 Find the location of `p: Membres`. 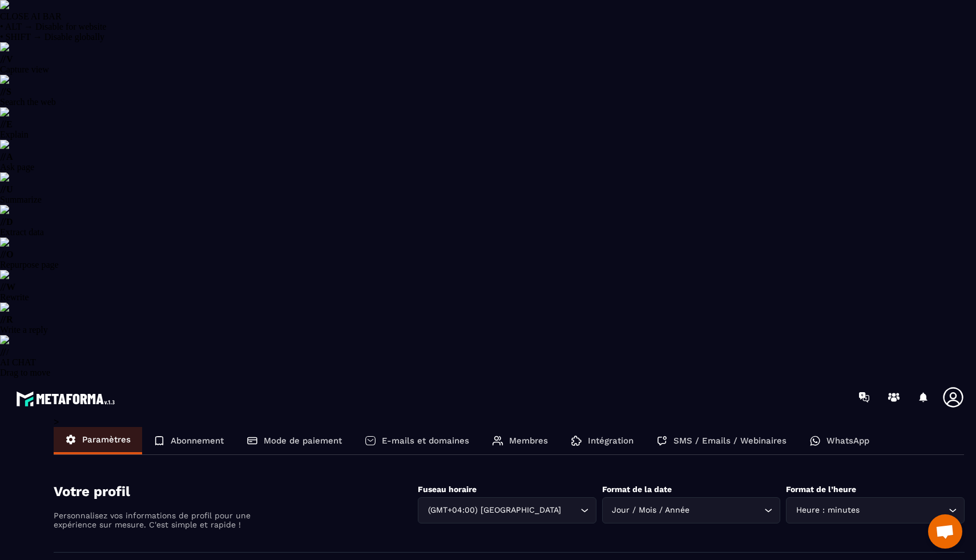

p: Membres is located at coordinates (528, 441).